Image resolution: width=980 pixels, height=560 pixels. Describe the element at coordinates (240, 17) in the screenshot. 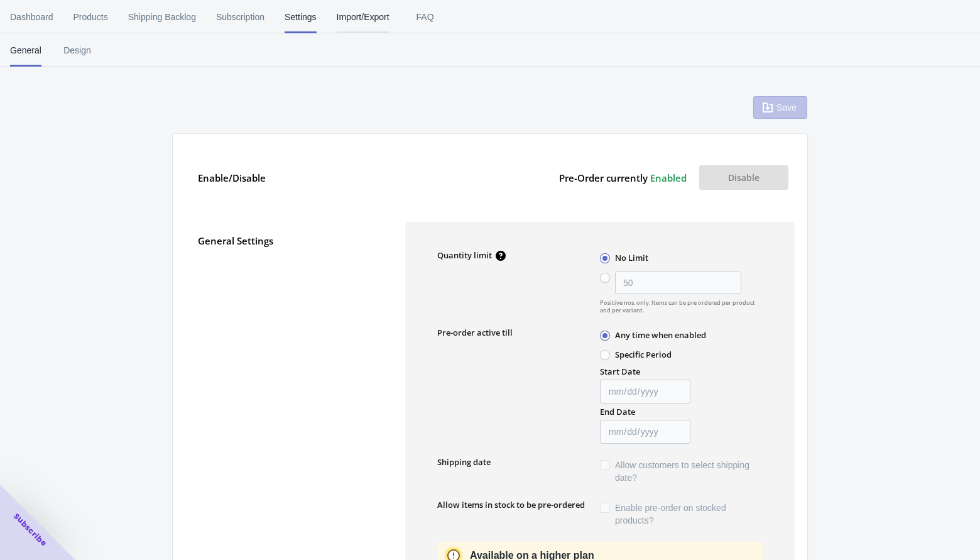

I see `span: Subscription` at that location.